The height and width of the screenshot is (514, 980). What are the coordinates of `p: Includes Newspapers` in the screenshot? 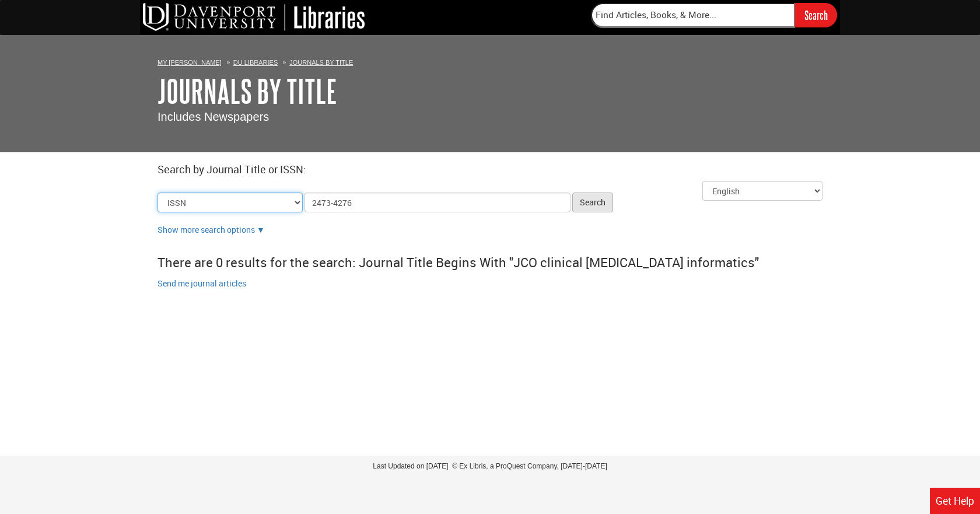 It's located at (490, 117).